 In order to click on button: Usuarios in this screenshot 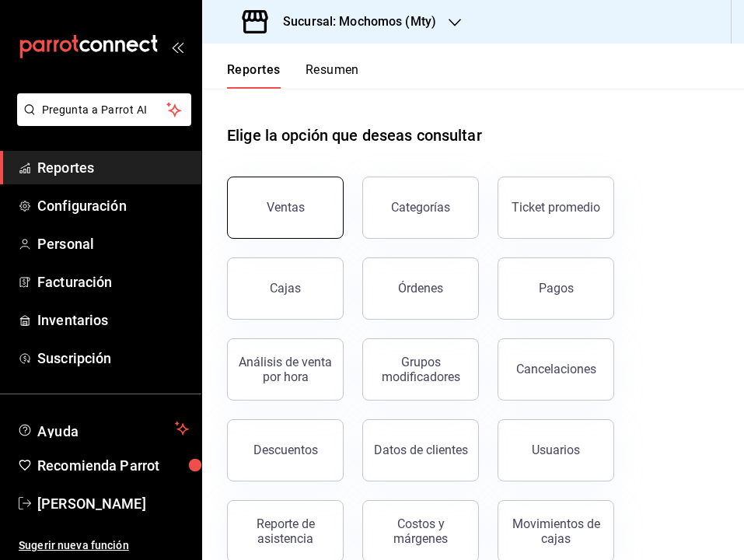, I will do `click(556, 450)`.